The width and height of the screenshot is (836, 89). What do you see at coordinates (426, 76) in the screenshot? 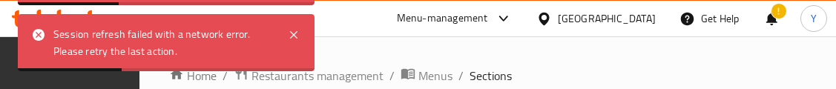
I see `a: Menus` at bounding box center [426, 76].